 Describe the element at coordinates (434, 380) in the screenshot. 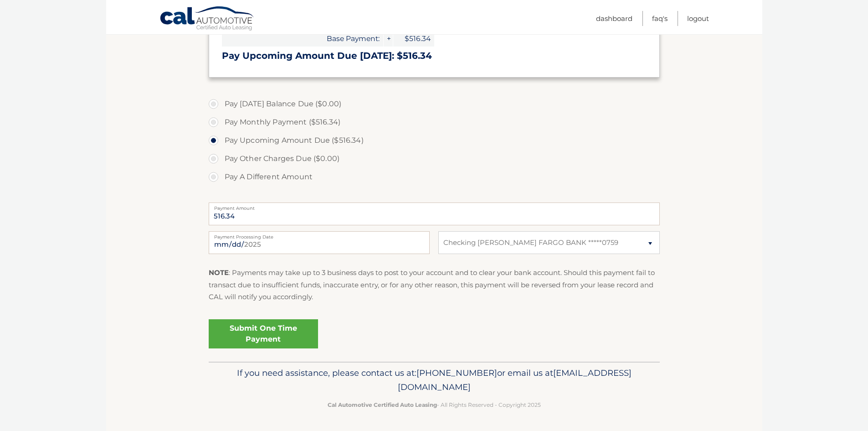

I see `p: If you need assistance, please contact us at: or email us at` at that location.